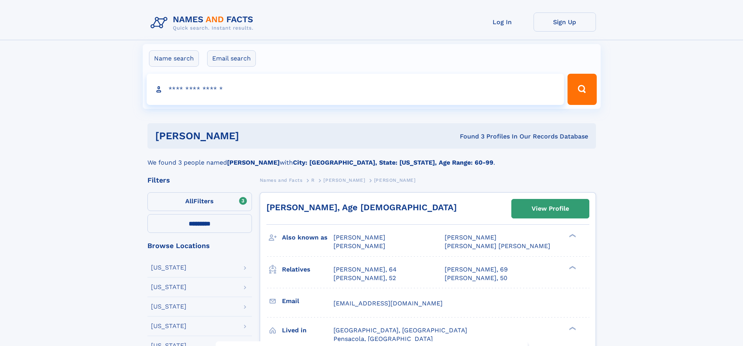  Describe the element at coordinates (200, 202) in the screenshot. I see `label: Filters` at that location.